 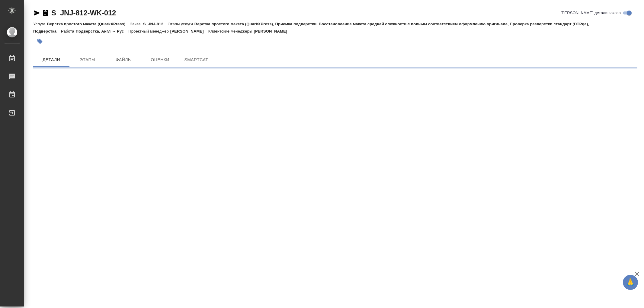 I want to click on span: Этапы, so click(x=88, y=60).